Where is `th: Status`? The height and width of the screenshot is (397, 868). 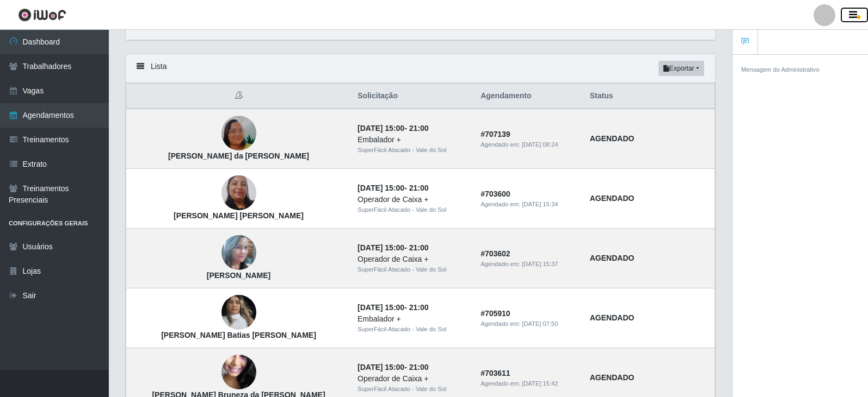 th: Status is located at coordinates (649, 96).